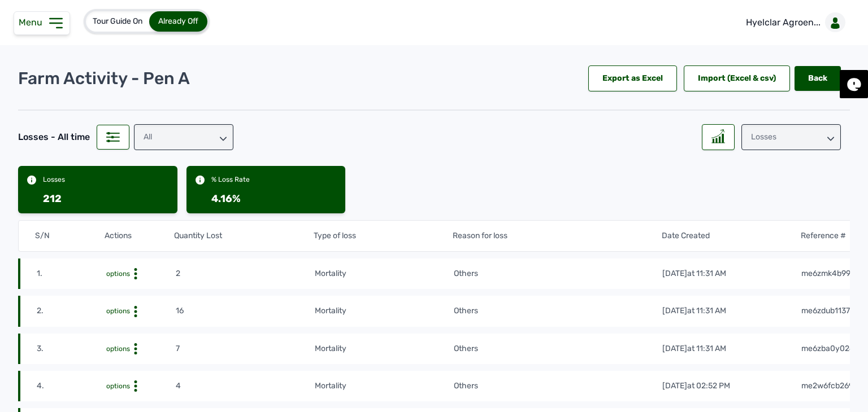 The width and height of the screenshot is (868, 412). I want to click on div: 4.16%, so click(226, 199).